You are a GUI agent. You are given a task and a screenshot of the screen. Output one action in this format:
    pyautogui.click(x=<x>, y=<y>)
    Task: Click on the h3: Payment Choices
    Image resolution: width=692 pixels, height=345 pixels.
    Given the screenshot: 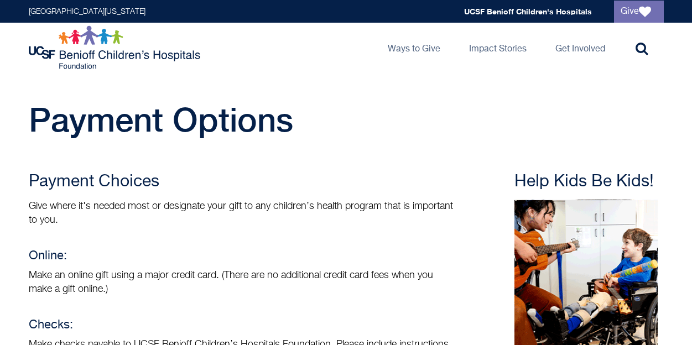 What is the action you would take?
    pyautogui.click(x=242, y=182)
    